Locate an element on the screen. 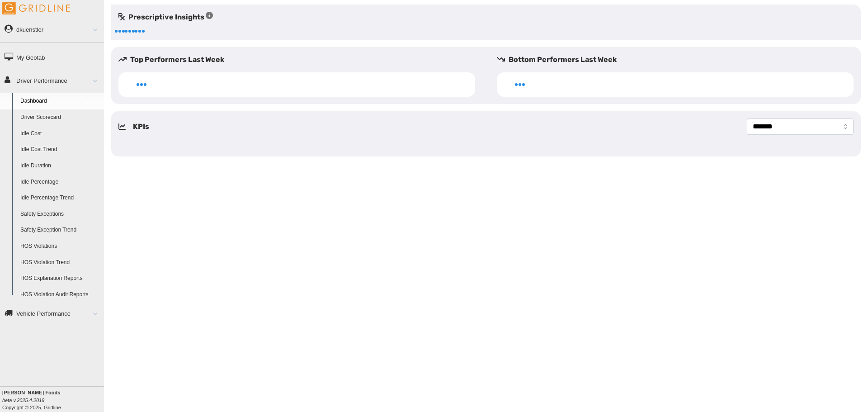 Image resolution: width=868 pixels, height=412 pixels. a: Safety Exception Trend is located at coordinates (60, 230).